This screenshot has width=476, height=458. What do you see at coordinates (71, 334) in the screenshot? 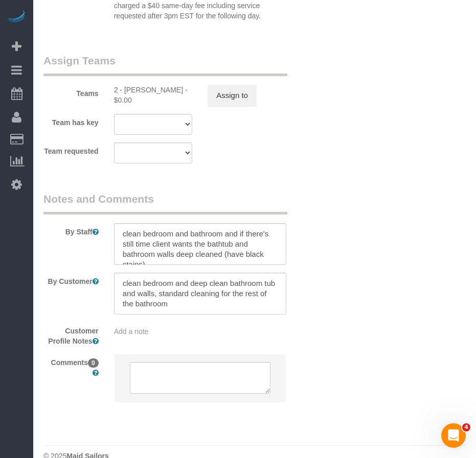
I see `label: Customer Profile Notes` at bounding box center [71, 334].